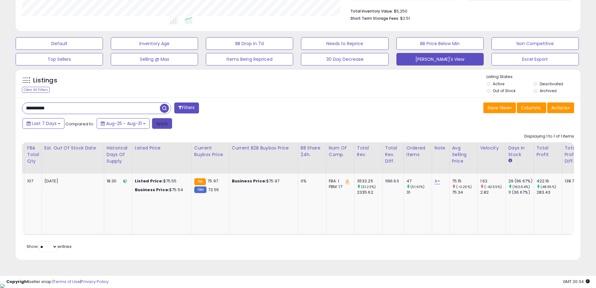 This screenshot has width=596, height=288. Describe the element at coordinates (520, 151) in the screenshot. I see `div: Days In Stock` at that location.